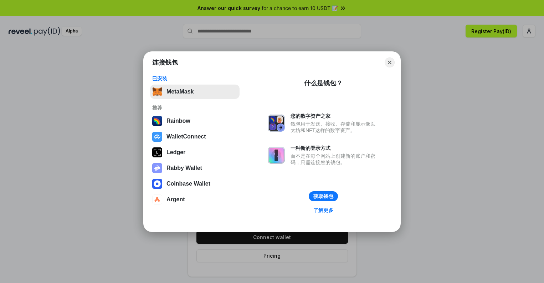  I want to click on div: Argent, so click(176, 199).